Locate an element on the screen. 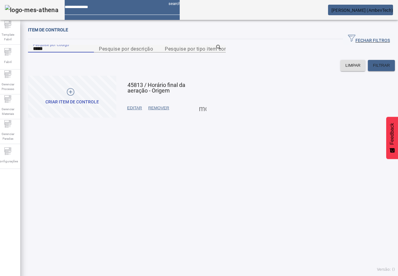  span: LIMPAR is located at coordinates (353, 66).